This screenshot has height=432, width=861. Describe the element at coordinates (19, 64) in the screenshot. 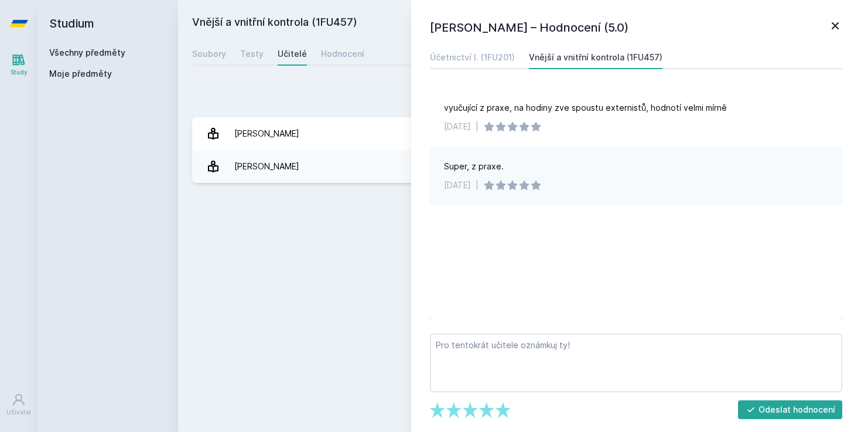

I see `a: Study` at that location.